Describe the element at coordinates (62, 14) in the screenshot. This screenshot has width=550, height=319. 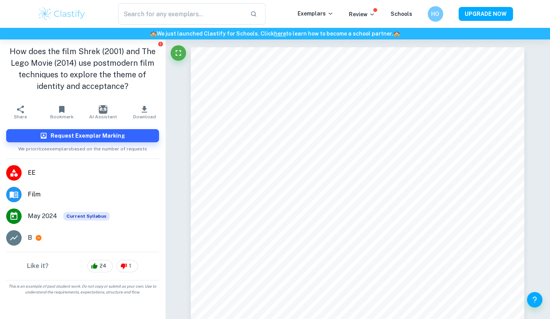
I see `img: Clastify logo` at that location.